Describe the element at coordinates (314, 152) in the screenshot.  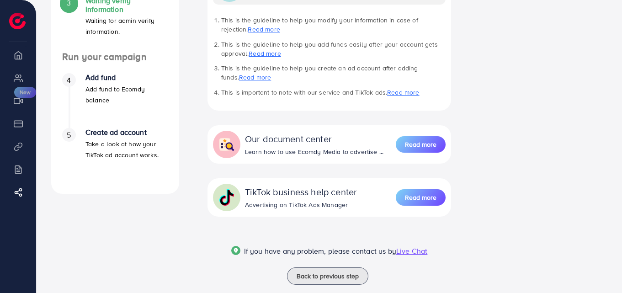
I see `div: Learn how to use Ecomdy Media to advertise ...` at that location.